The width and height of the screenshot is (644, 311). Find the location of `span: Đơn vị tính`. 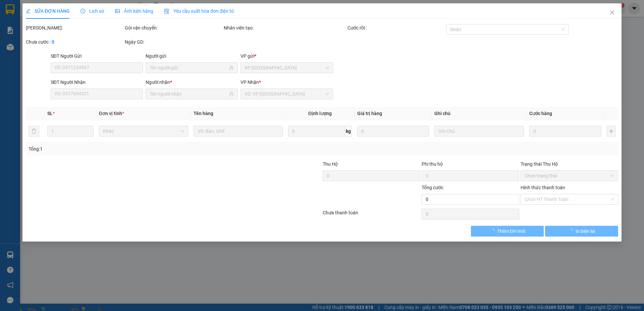

span: Đơn vị tính is located at coordinates (112, 113).